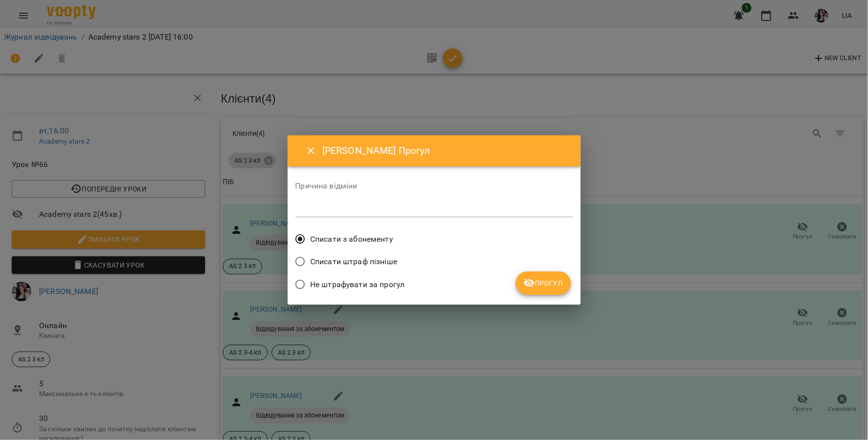 Image resolution: width=868 pixels, height=440 pixels. I want to click on span: Не штрафувати за прогул, so click(357, 285).